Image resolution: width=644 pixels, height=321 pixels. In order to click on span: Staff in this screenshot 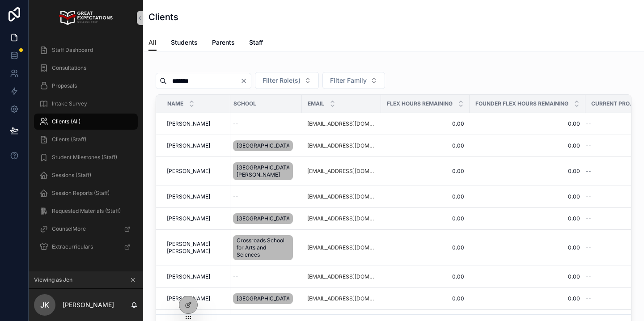, I will do `click(256, 42)`.